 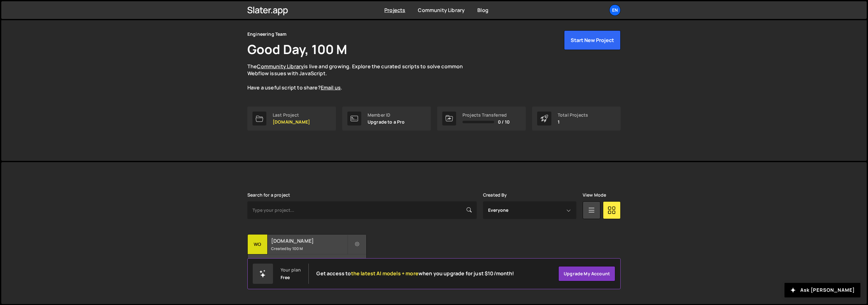 What do you see at coordinates (483, 10) in the screenshot?
I see `a: Blog` at bounding box center [483, 10].